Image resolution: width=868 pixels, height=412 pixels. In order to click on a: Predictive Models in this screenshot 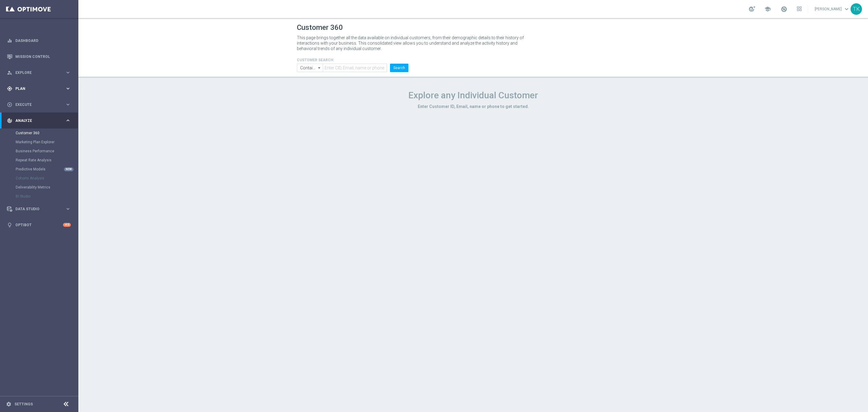, I will do `click(39, 169)`.